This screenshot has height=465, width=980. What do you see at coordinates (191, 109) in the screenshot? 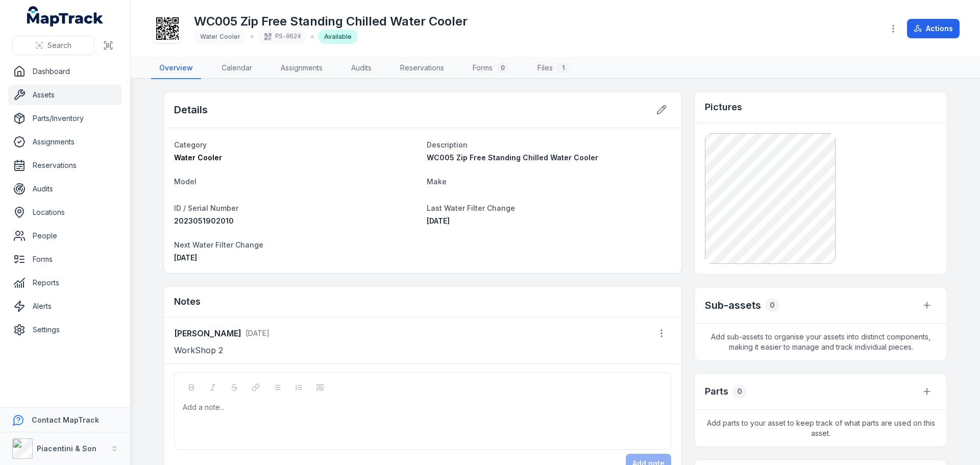
I see `h2: Details` at bounding box center [191, 109].